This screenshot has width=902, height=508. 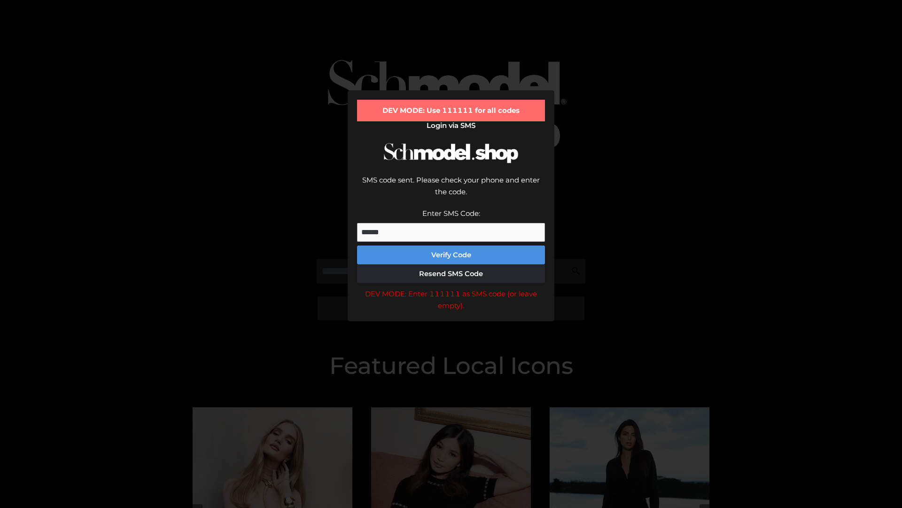 I want to click on img: Schmodel Logo, so click(x=451, y=153).